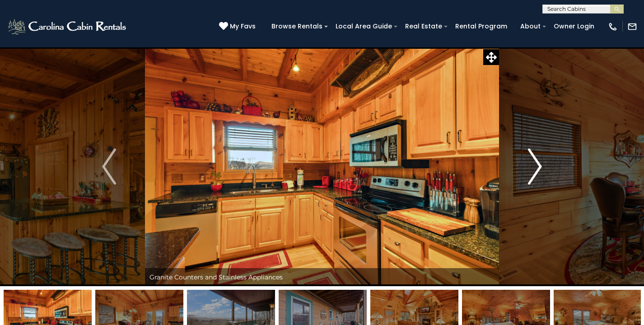 The image size is (644, 325). I want to click on a: My Favs, so click(238, 27).